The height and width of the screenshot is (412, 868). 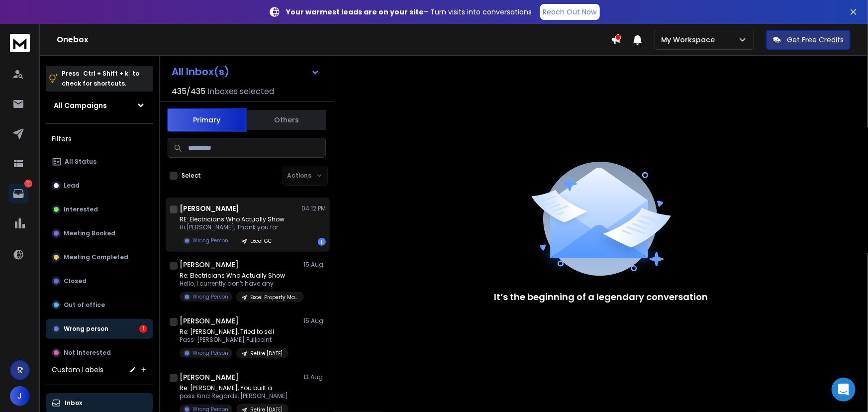 I want to click on button: All Campaigns, so click(x=99, y=105).